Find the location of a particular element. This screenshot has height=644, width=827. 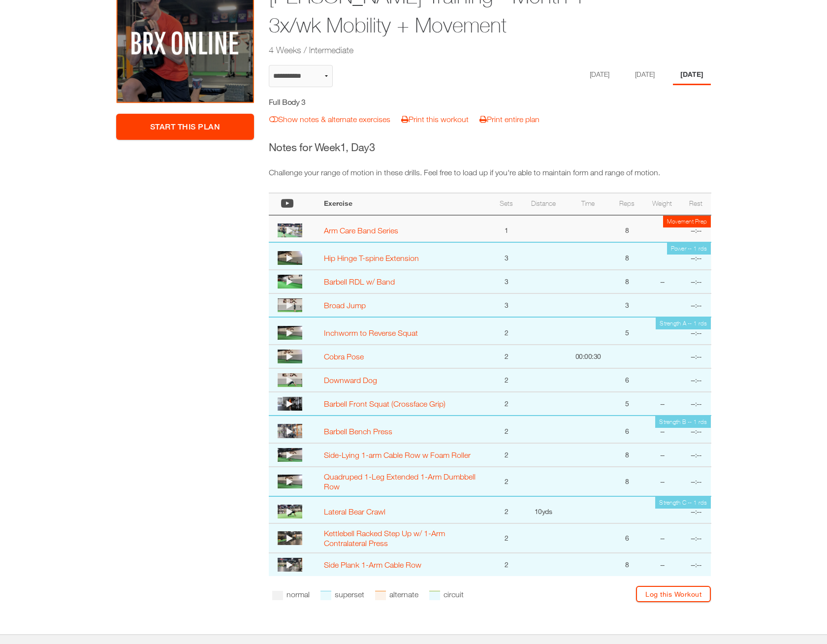

li: Day 3 is located at coordinates (691, 75).